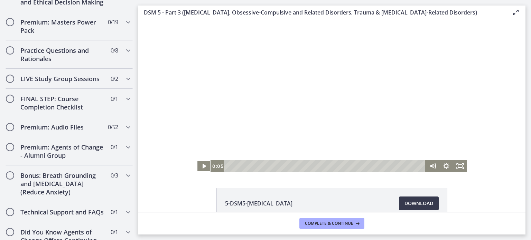 This screenshot has width=531, height=240. Describe the element at coordinates (114, 50) in the screenshot. I see `span: 0 / 8` at that location.